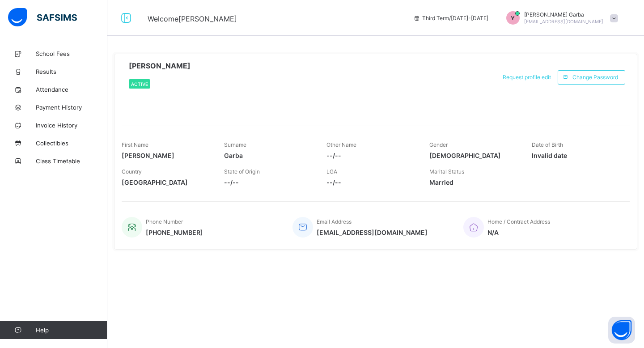 The height and width of the screenshot is (348, 644). I want to click on span: session/term information, so click(451, 18).